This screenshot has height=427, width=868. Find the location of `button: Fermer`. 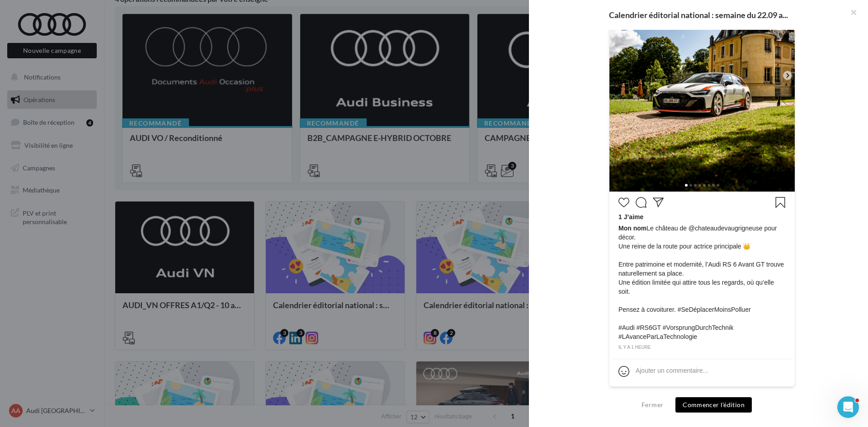

button: Fermer is located at coordinates (653, 405).